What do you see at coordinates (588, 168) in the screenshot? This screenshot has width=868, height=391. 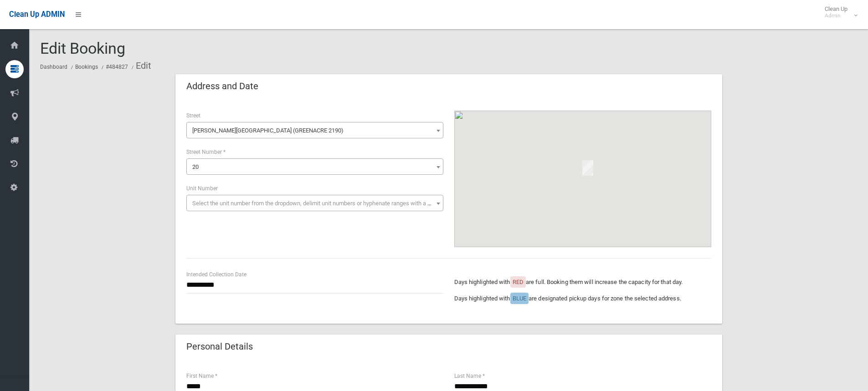 I see `div: 20 Wesley Street, GREENACRE NSW 2190` at bounding box center [588, 168].